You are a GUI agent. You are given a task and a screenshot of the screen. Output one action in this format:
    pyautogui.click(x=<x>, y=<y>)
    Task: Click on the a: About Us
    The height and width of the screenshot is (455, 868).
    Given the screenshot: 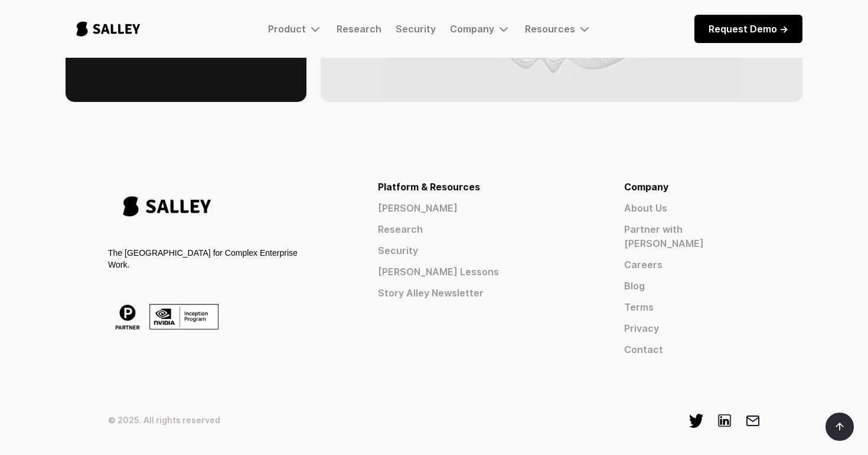 What is the action you would take?
    pyautogui.click(x=691, y=208)
    